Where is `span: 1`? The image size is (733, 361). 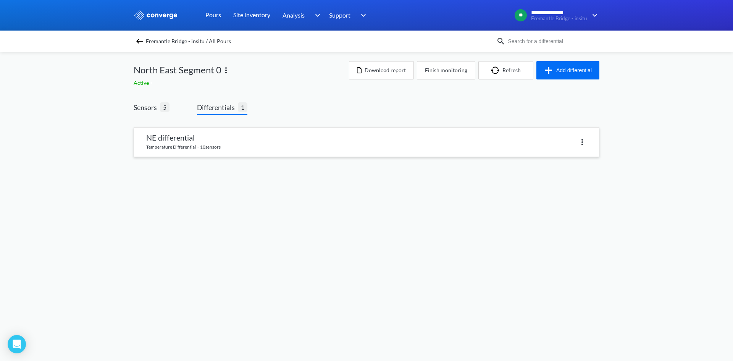 span: 1 is located at coordinates (242, 107).